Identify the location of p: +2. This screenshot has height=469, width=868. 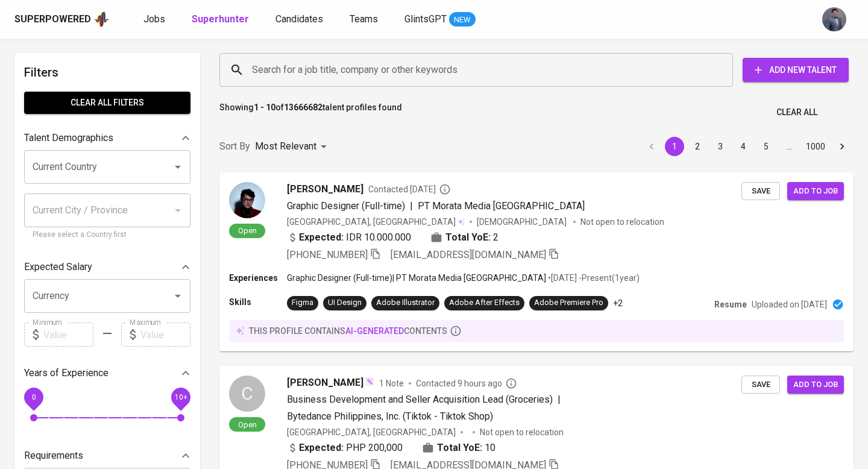
(618, 303).